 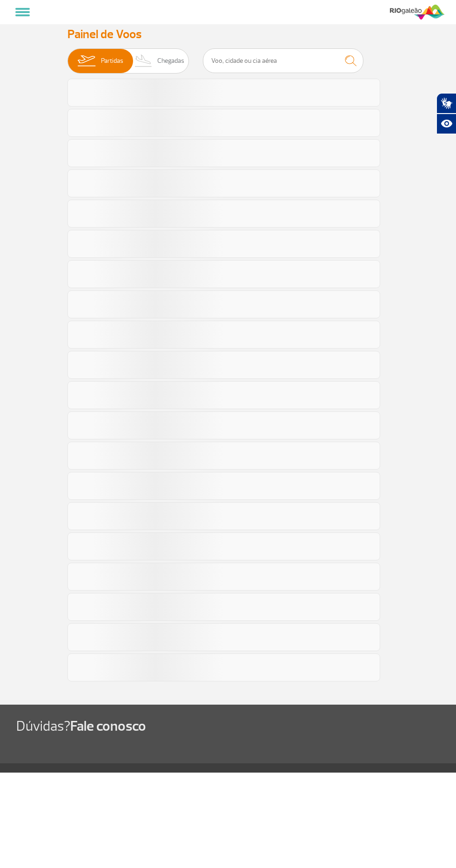 I want to click on input: Voo, cidade ou cia aérea, so click(x=283, y=61).